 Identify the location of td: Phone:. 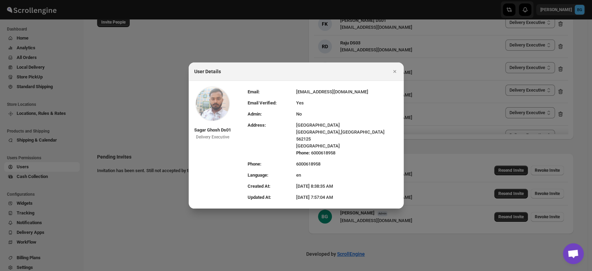
(272, 164).